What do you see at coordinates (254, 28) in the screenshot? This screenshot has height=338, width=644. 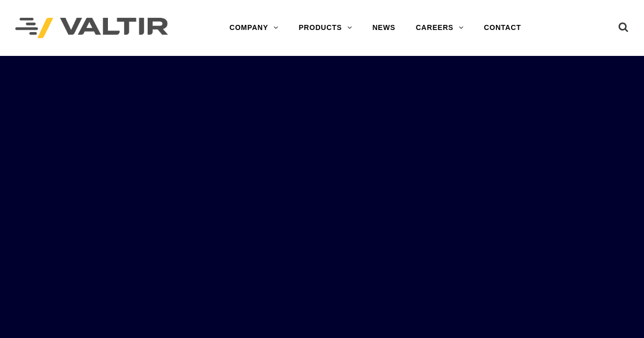 I see `a: COMPANY` at bounding box center [254, 28].